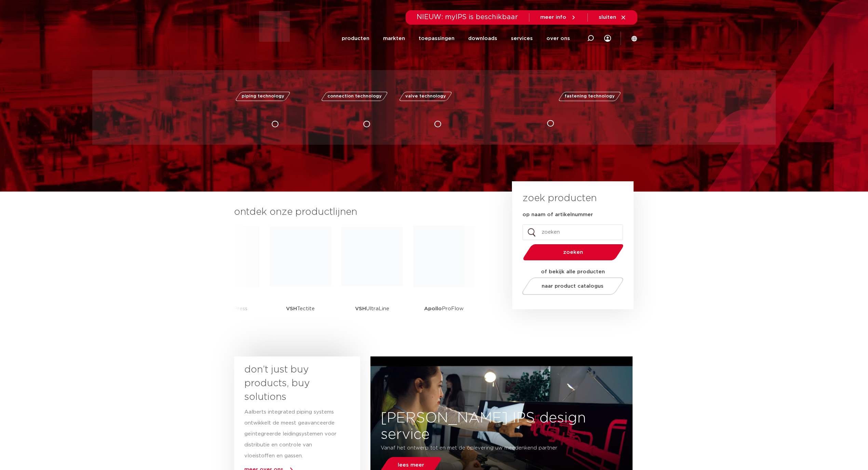 This screenshot has width=868, height=470. I want to click on p: Vanaf het ontwerp tot en met de oplevering uw meedenkend partner, so click(480, 448).